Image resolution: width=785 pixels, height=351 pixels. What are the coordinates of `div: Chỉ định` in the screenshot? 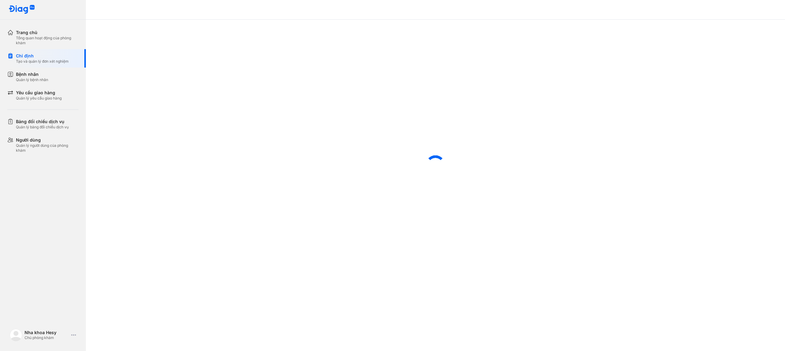 It's located at (42, 56).